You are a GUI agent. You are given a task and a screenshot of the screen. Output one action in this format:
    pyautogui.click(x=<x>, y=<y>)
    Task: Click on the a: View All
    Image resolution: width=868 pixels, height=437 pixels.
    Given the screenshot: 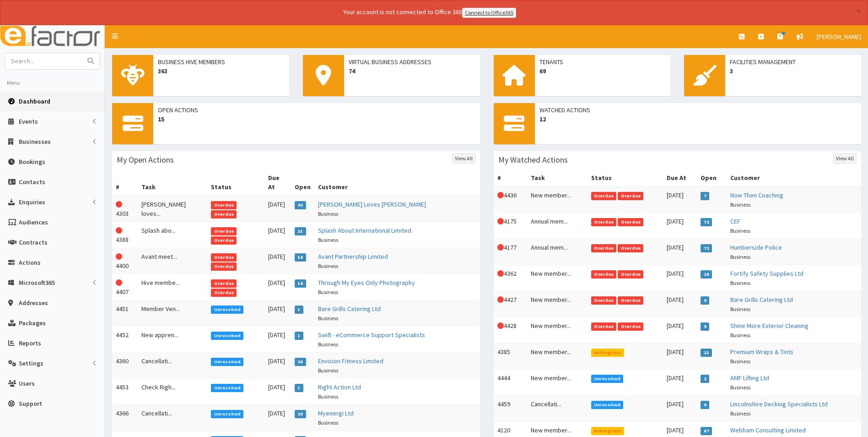 What is the action you would take?
    pyautogui.click(x=464, y=158)
    